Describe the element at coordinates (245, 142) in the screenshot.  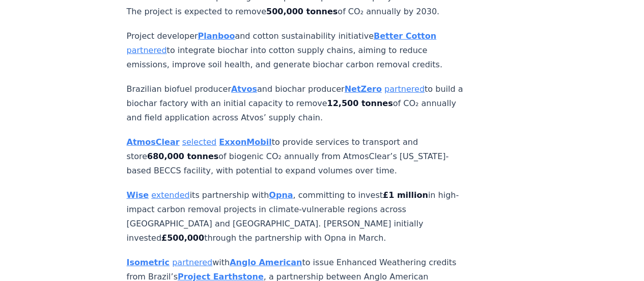
I see `strong: ExxonMobil` at that location.